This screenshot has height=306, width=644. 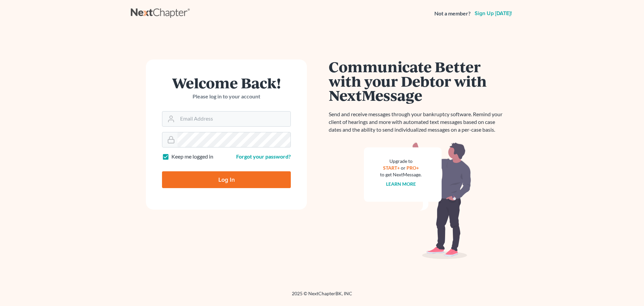 I want to click on a: PRO+, so click(x=413, y=168).